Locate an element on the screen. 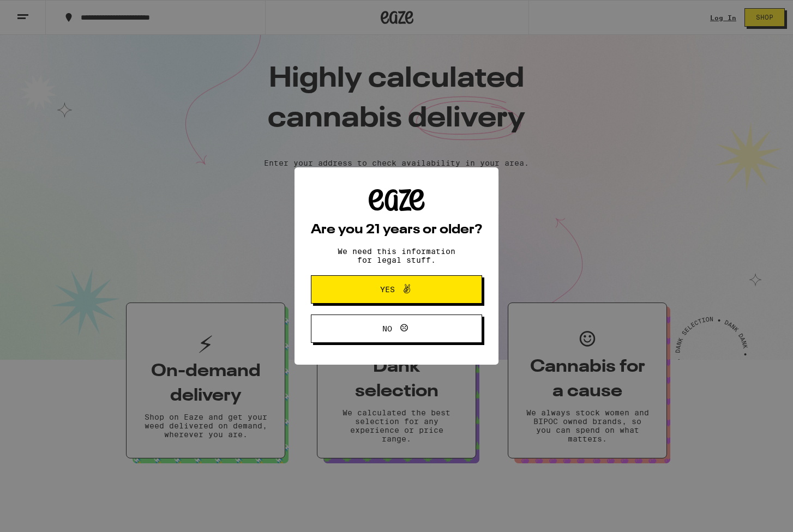 Image resolution: width=793 pixels, height=532 pixels. button: No is located at coordinates (396, 328).